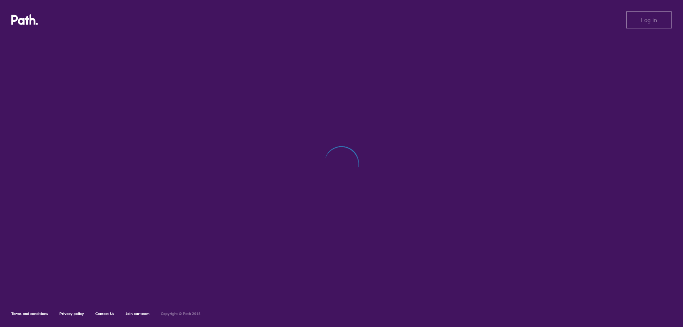 Image resolution: width=683 pixels, height=327 pixels. I want to click on h6: Copyright © Path 2018, so click(181, 314).